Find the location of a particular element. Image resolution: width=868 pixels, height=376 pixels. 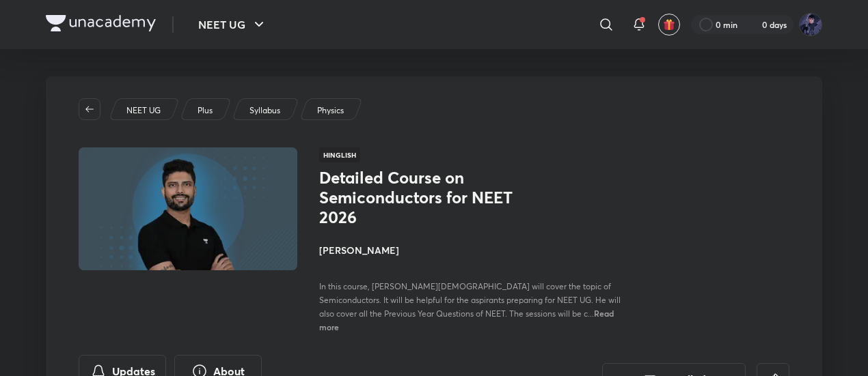

a: Company Logo is located at coordinates (101, 24).